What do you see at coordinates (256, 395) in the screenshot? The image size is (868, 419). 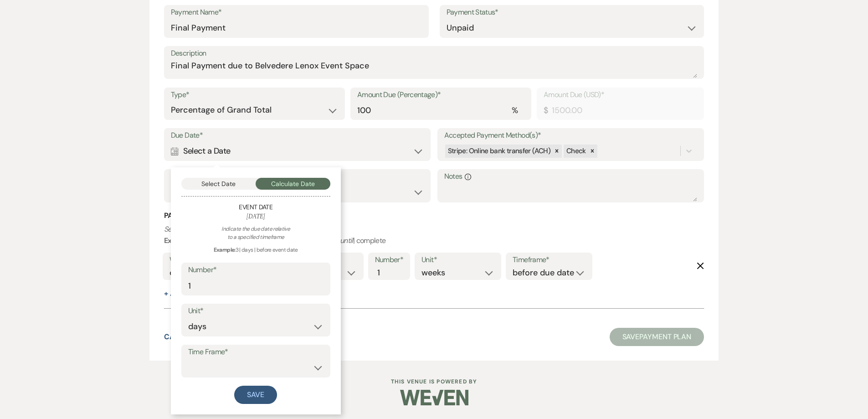 I see `button: Save` at bounding box center [256, 395].